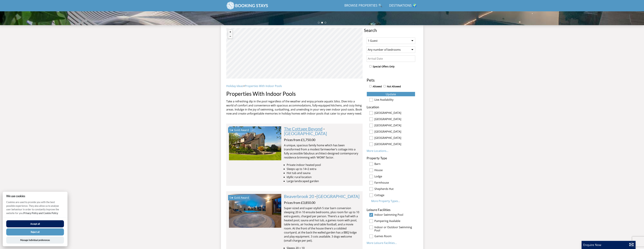  What do you see at coordinates (395, 164) in the screenshot?
I see `label: Barn` at bounding box center [395, 164].